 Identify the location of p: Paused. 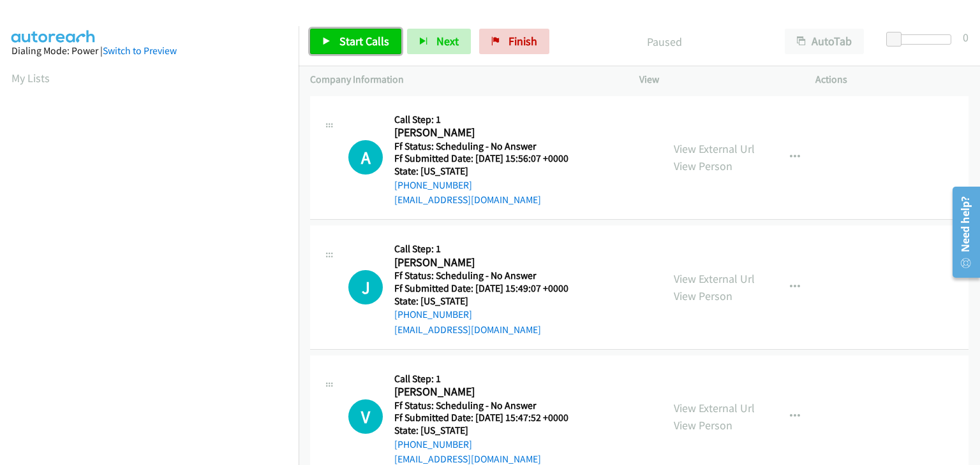
(664, 41).